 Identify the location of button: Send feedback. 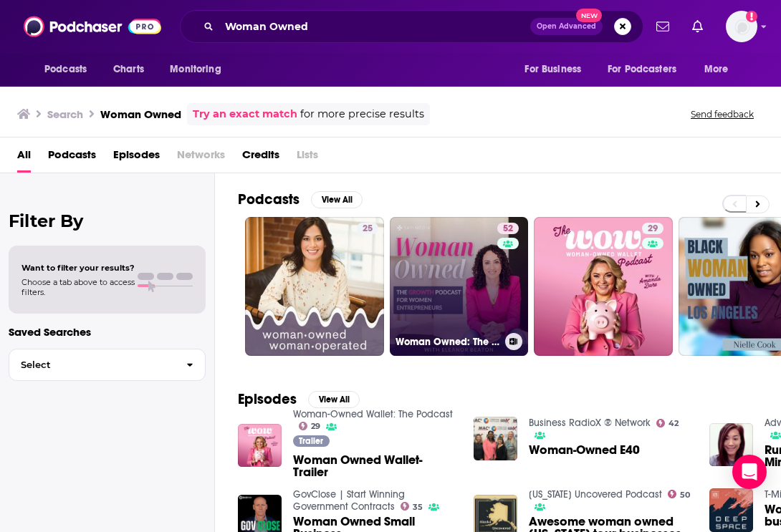
(722, 114).